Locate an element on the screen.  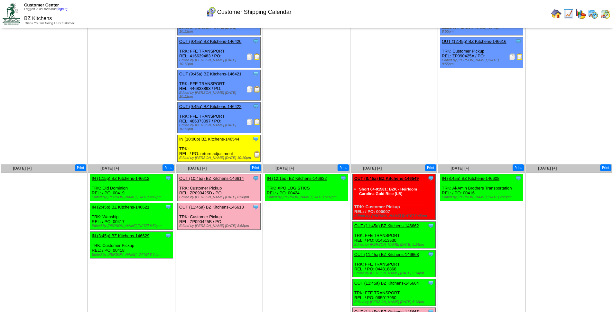
div: TRK: FFE TRANSPORT REL: / PO: 014513530 is located at coordinates (394, 235).